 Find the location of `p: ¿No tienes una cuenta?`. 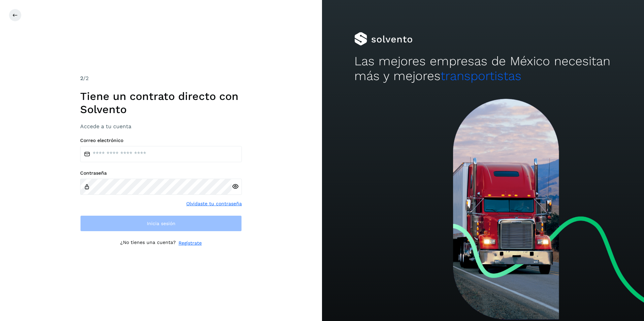

p: ¿No tienes una cuenta? is located at coordinates (148, 243).